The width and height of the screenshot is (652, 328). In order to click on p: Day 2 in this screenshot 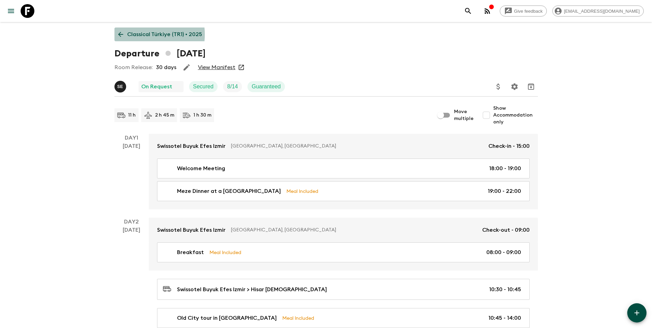, I will do `click(132, 222)`.